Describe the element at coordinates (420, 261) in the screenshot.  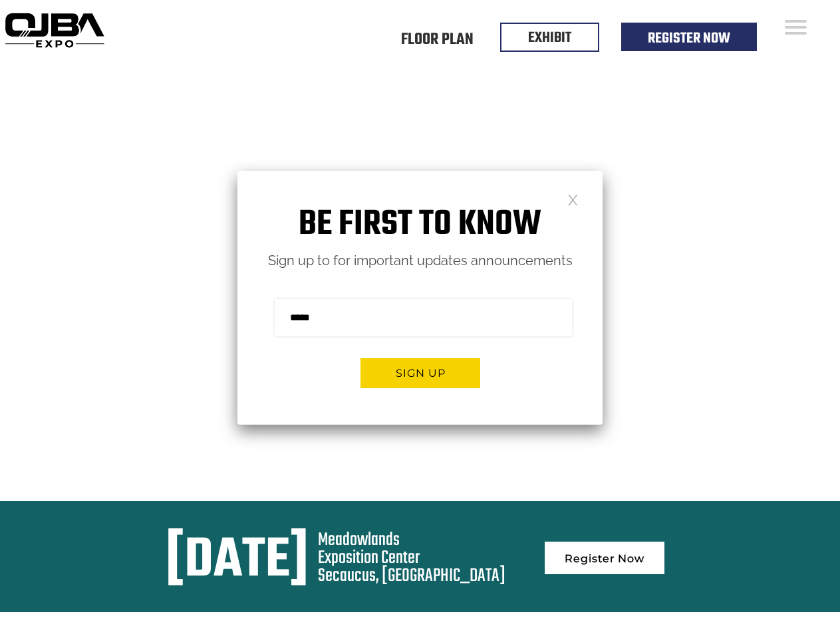
I see `p: Sign up to for important updates announcements` at that location.